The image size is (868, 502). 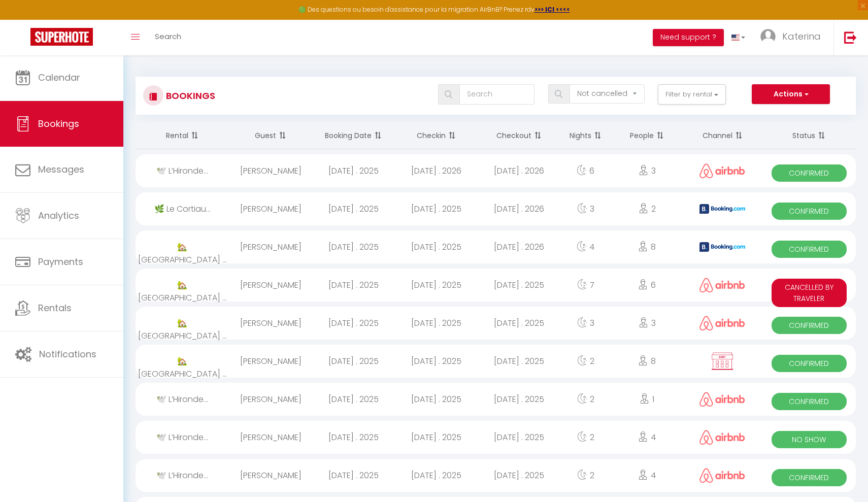 What do you see at coordinates (585, 135) in the screenshot?
I see `th: Sort by nights` at bounding box center [585, 135].